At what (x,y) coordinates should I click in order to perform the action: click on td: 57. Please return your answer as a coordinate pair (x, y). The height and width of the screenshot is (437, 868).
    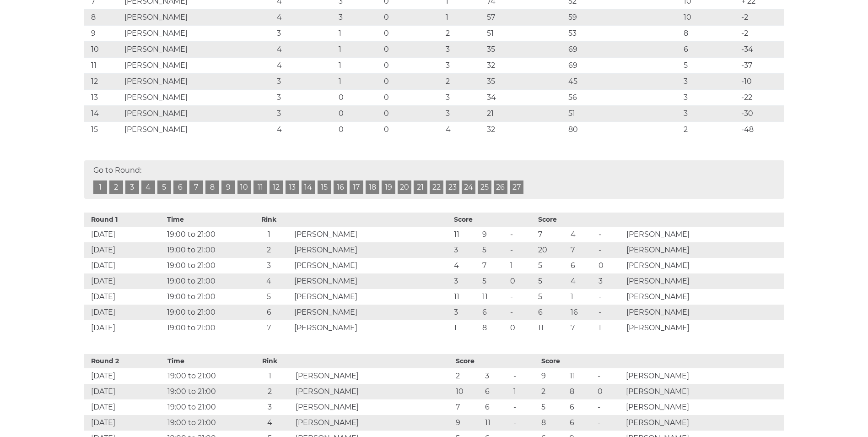
    Looking at the image, I should click on (525, 17).